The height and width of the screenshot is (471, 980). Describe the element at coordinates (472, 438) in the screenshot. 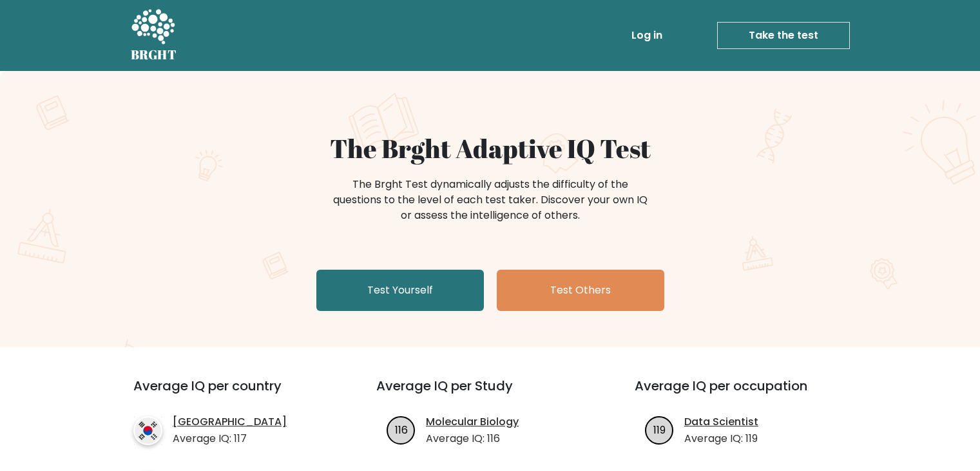

I see `p: Average IQ: 116` at that location.